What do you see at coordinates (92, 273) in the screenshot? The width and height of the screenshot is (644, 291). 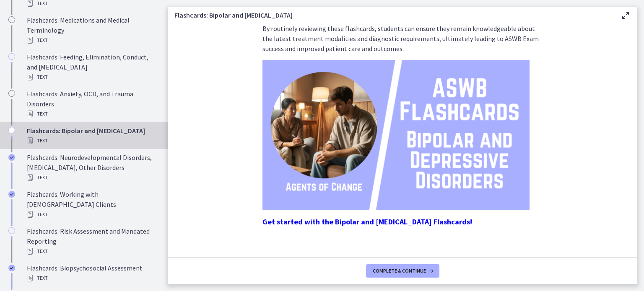 I see `div: Flashcards: Biopsychosocial Assessment` at bounding box center [92, 273].